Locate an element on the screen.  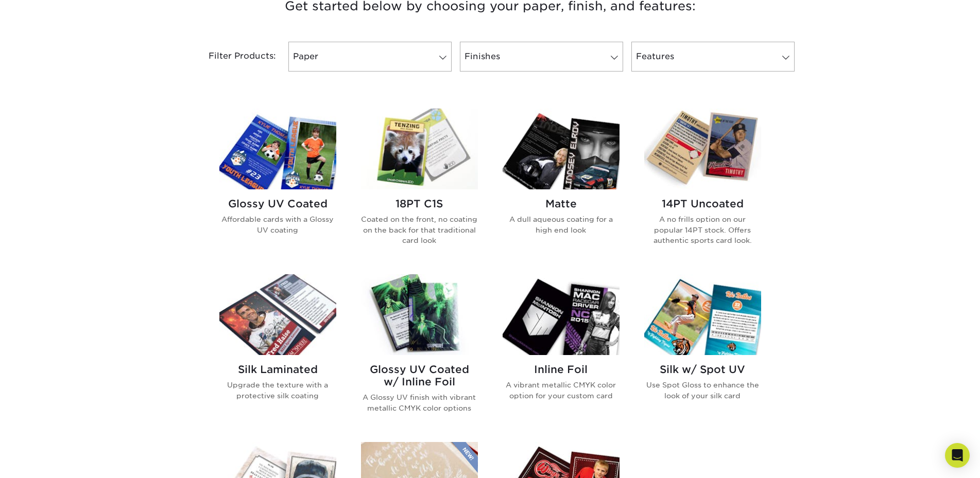
p: A no frills option on our popular 14PT stock. Offers authentic sports card look. is located at coordinates (703, 229).